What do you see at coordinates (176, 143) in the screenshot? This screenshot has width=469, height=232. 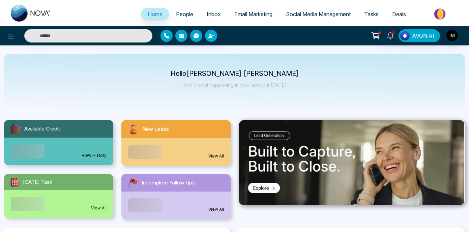 I see `a: New LeadsView All` at bounding box center [176, 143].